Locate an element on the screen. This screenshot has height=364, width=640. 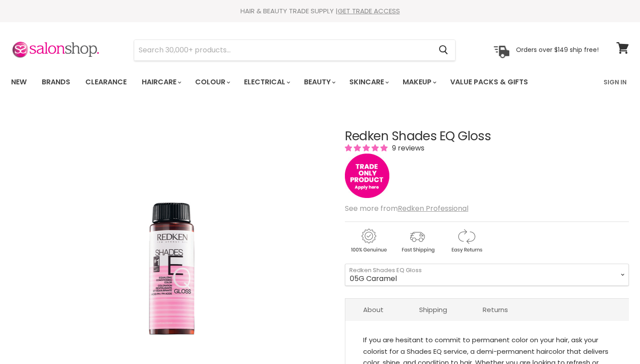
a: Beauty is located at coordinates (319, 82).